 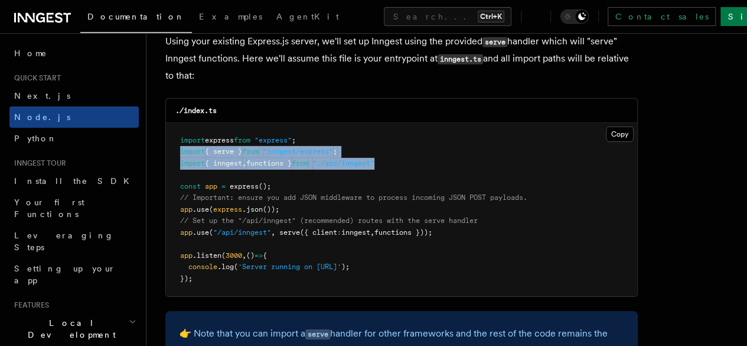 What do you see at coordinates (74, 208) in the screenshot?
I see `a: Your first Functions` at bounding box center [74, 208].